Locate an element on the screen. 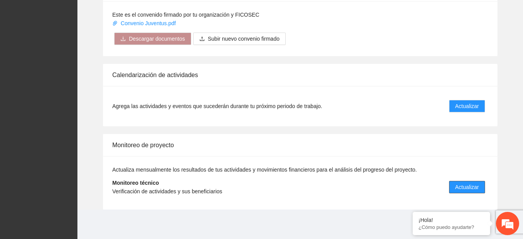 This screenshot has width=523, height=239. div: Minimizar ventana de chat en vivo is located at coordinates (136, 13).